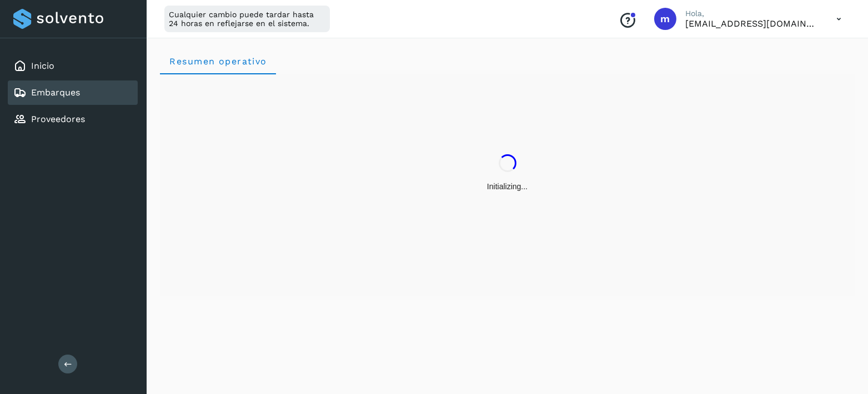 The width and height of the screenshot is (868, 394). What do you see at coordinates (73, 66) in the screenshot?
I see `div: Inicio` at bounding box center [73, 66].